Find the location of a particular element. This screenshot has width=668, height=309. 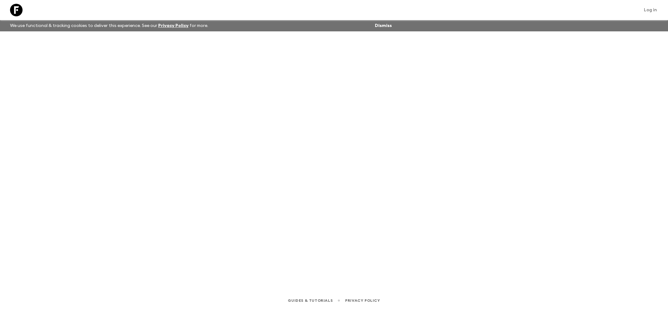

p: We use functional & tracking cookies to deliver this experience. See our for more. is located at coordinates (109, 26).